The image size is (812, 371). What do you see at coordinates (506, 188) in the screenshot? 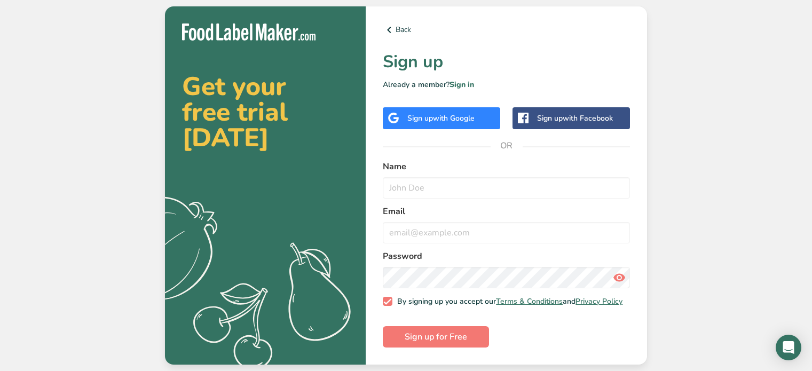
I see `input: John Doe` at bounding box center [506, 188].